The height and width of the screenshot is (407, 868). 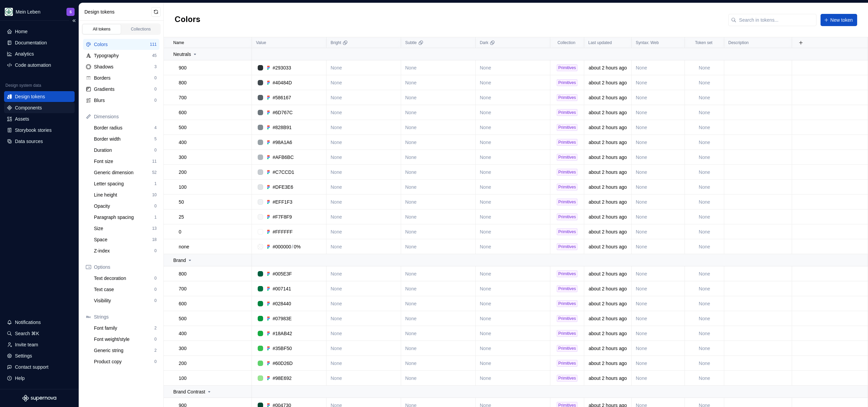 What do you see at coordinates (154, 161) in the screenshot?
I see `div: 11` at bounding box center [154, 161].